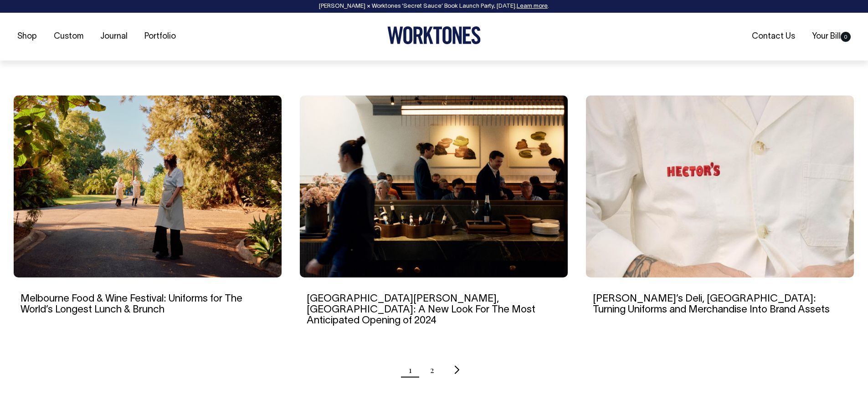 The height and width of the screenshot is (418, 868). I want to click on a: Melbourne Food & Wine Festival: Uniforms for The World’s Longest Lunch & Brunch, so click(131, 305).